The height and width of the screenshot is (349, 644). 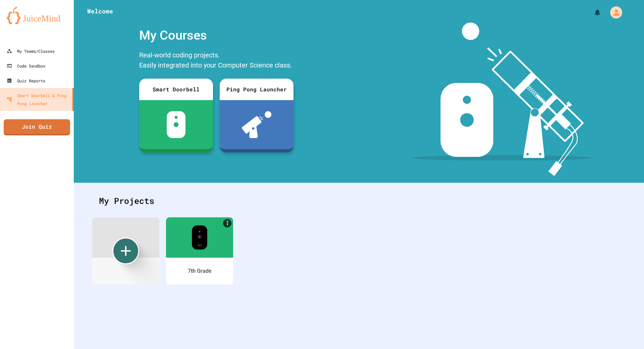 I want to click on div: My Notifications, so click(x=592, y=12).